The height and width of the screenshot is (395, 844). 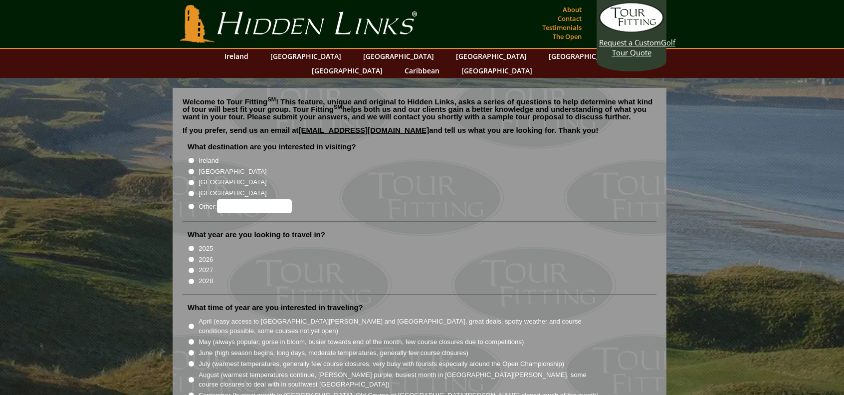 What do you see at coordinates (272, 147) in the screenshot?
I see `label: What destination are you interested in visiting?` at bounding box center [272, 147].